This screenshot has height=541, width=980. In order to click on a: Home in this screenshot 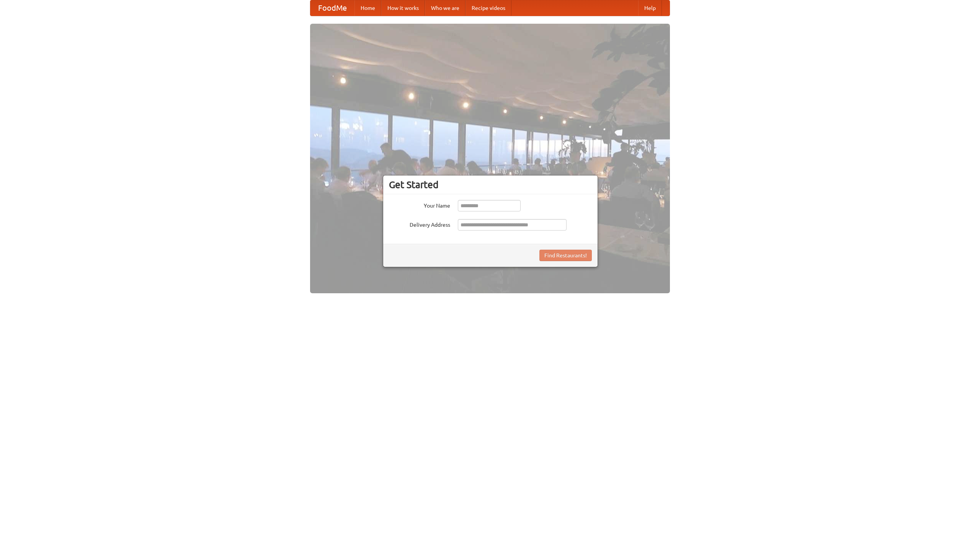, I will do `click(368, 8)`.